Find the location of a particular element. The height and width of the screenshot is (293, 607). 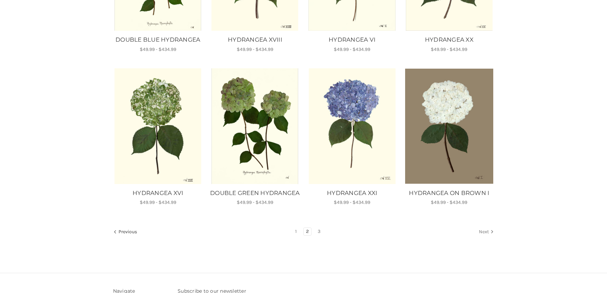

a: HYDRANGEA XX, Price range from $49.99 to $434.99 is located at coordinates (449, 40).